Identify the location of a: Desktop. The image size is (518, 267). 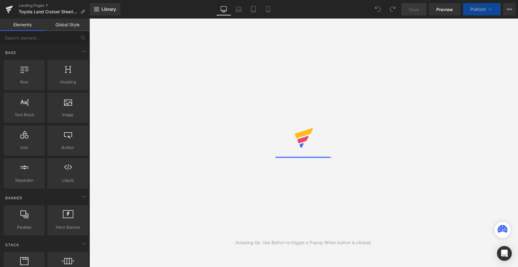
(224, 9).